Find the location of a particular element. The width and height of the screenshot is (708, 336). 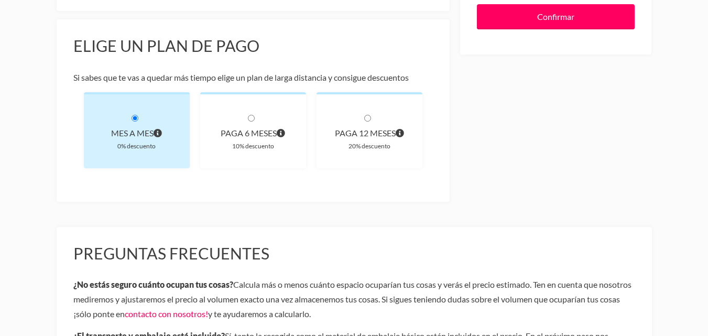

div: 0% descuento is located at coordinates (137, 146).